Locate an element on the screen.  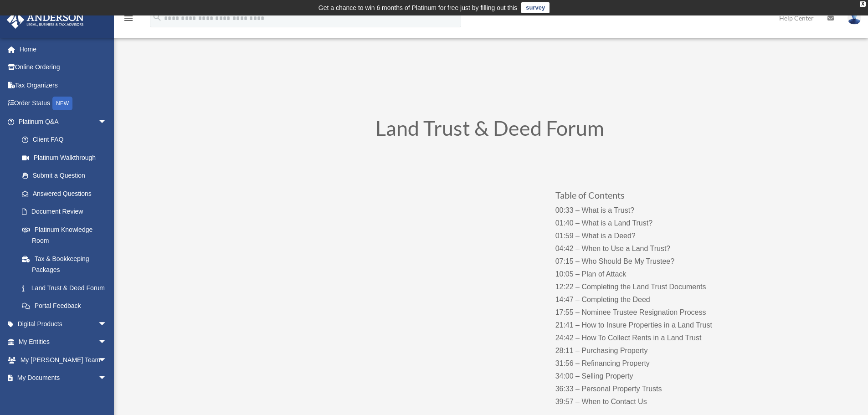
a: Submit a Question is located at coordinates (67, 176).